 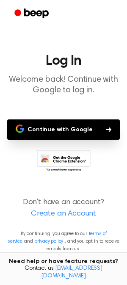 What do you see at coordinates (64, 209) in the screenshot?
I see `p: Don't have an account?` at bounding box center [64, 209].